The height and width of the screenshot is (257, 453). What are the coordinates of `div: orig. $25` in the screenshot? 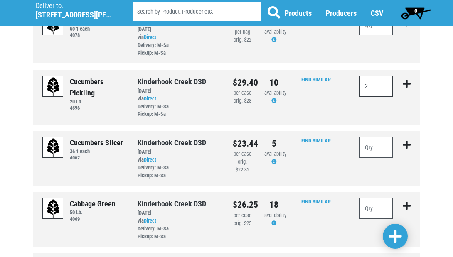 It's located at (242, 224).